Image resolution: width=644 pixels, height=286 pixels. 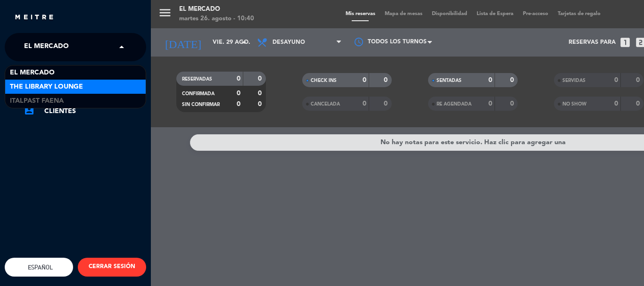 What do you see at coordinates (84, 111) in the screenshot?
I see `a: account_boxClientes` at bounding box center [84, 111].